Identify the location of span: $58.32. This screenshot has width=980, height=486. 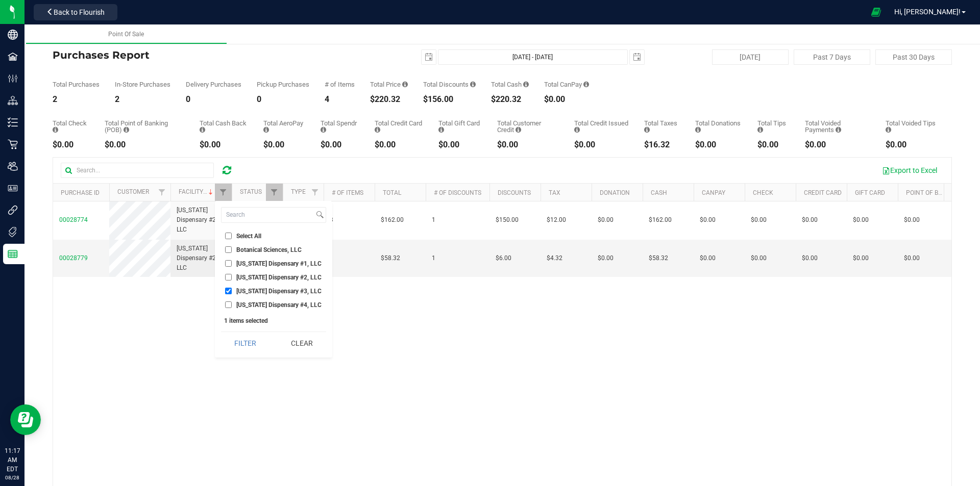
(391, 258).